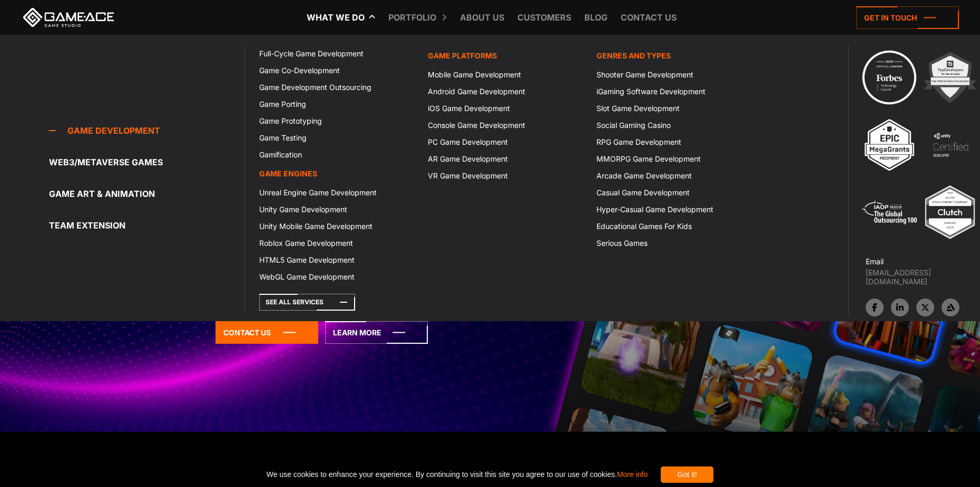 The image size is (980, 487). I want to click on a: Roblox Game Development, so click(337, 244).